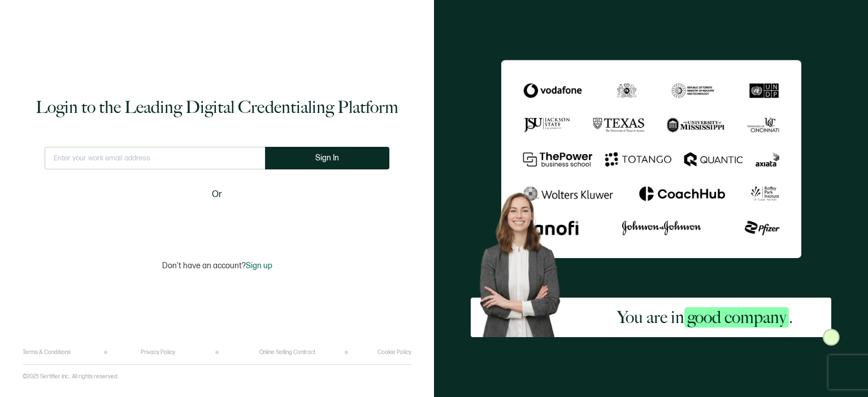 This screenshot has height=397, width=868. What do you see at coordinates (217, 194) in the screenshot?
I see `span: Or` at bounding box center [217, 194].